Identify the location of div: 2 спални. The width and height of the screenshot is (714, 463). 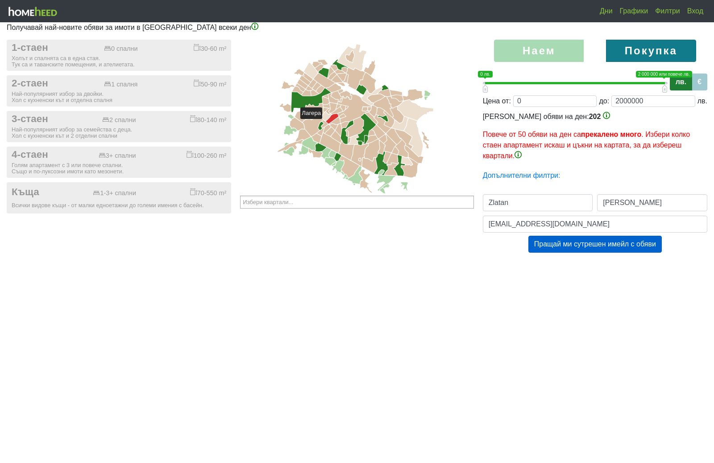
(119, 120).